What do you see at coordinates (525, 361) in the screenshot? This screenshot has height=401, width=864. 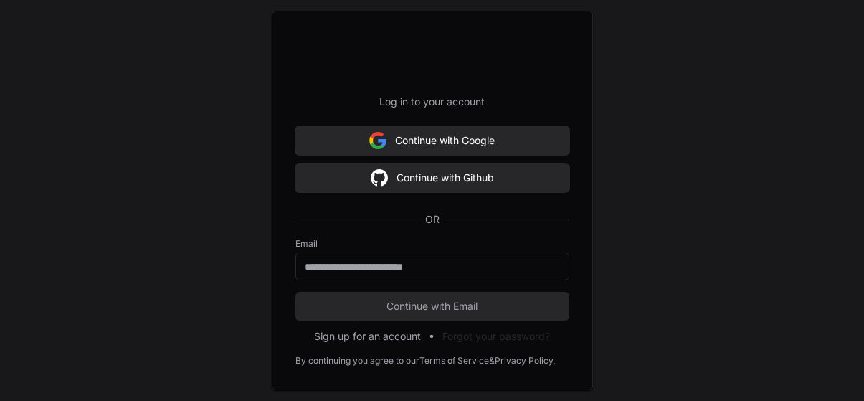 I see `a: Privacy Policy.` at bounding box center [525, 361].